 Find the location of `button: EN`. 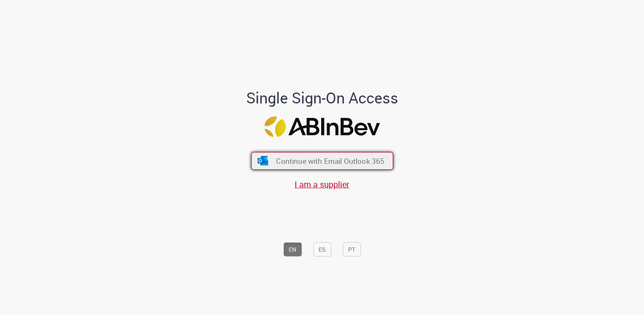

button: EN is located at coordinates (292, 249).